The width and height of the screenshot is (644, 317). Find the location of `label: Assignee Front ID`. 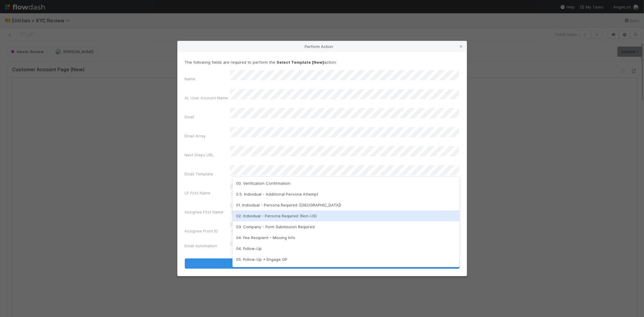

label: Assignee Front ID is located at coordinates (201, 231).